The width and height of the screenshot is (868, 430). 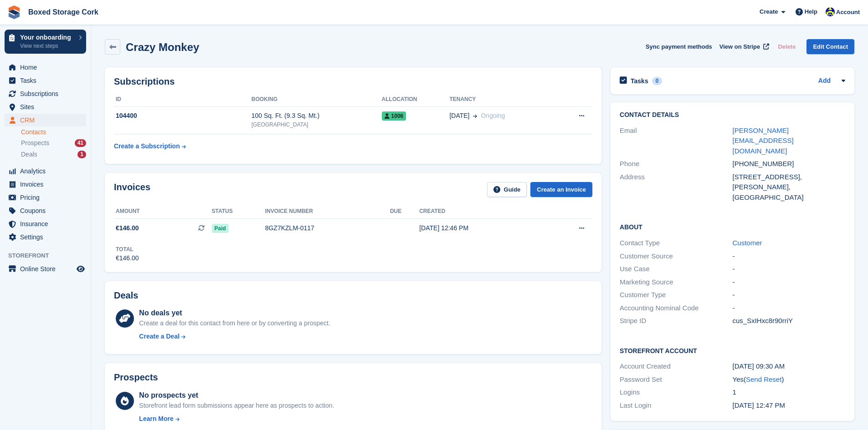 I want to click on span: Tasks, so click(x=47, y=81).